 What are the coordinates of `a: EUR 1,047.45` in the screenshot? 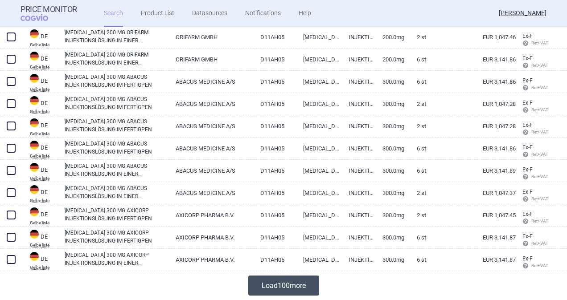 It's located at (477, 215).